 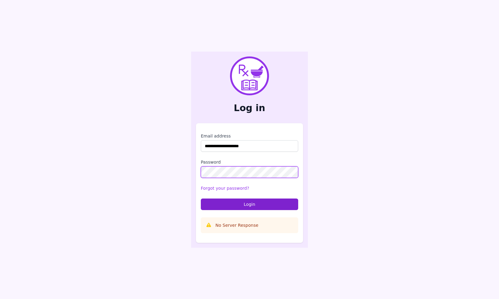 What do you see at coordinates (249, 136) in the screenshot?
I see `label: Email address` at bounding box center [249, 136].